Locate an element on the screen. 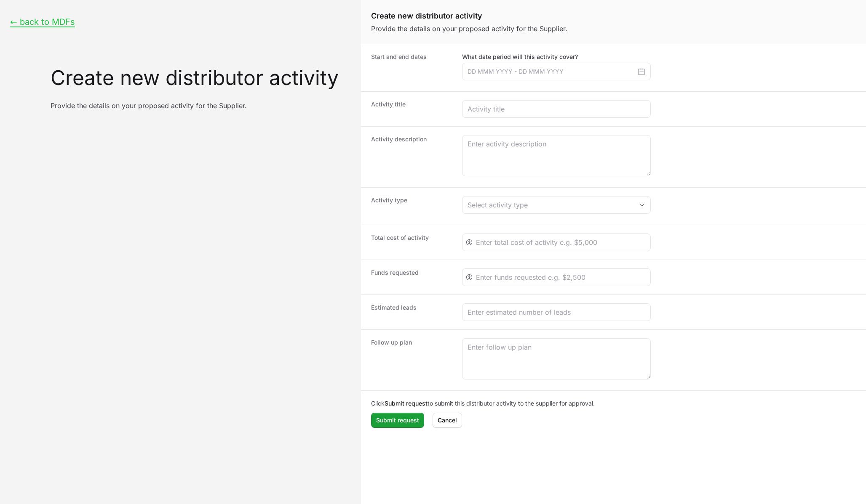  button: ← back to MDFs is located at coordinates (43, 22).